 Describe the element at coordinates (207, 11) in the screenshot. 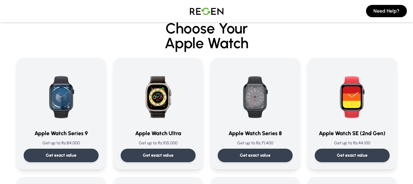

I see `img: Logo` at that location.